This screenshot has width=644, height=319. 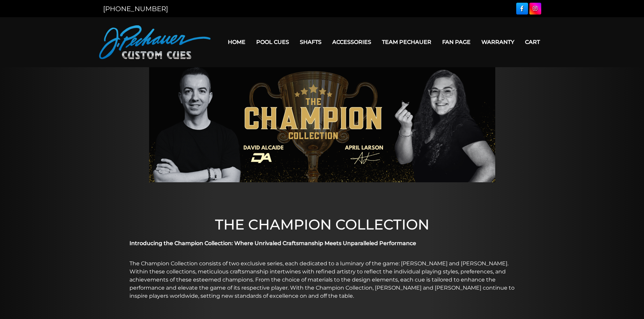 What do you see at coordinates (273, 42) in the screenshot?
I see `a: Pool Cues` at bounding box center [273, 42].